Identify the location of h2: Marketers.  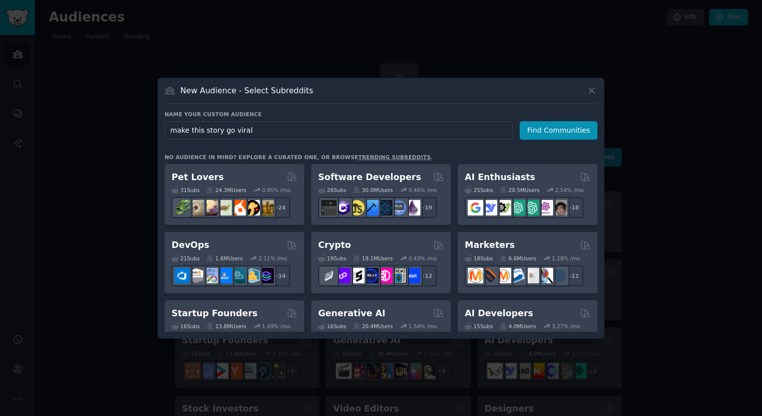
(490, 245).